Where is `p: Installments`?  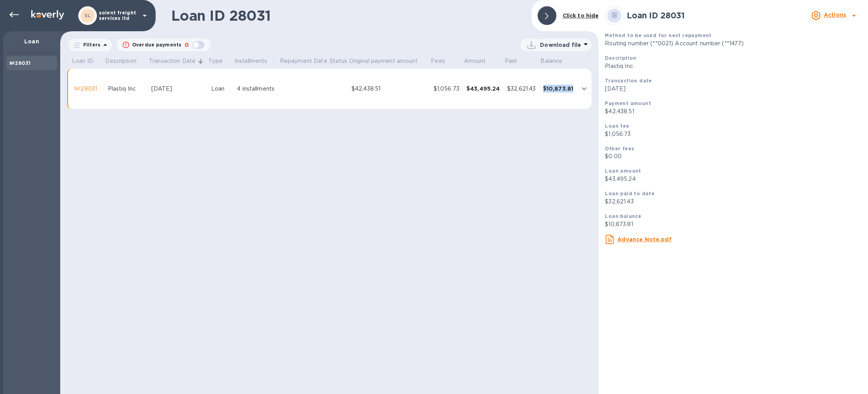
p: Installments is located at coordinates (251, 61).